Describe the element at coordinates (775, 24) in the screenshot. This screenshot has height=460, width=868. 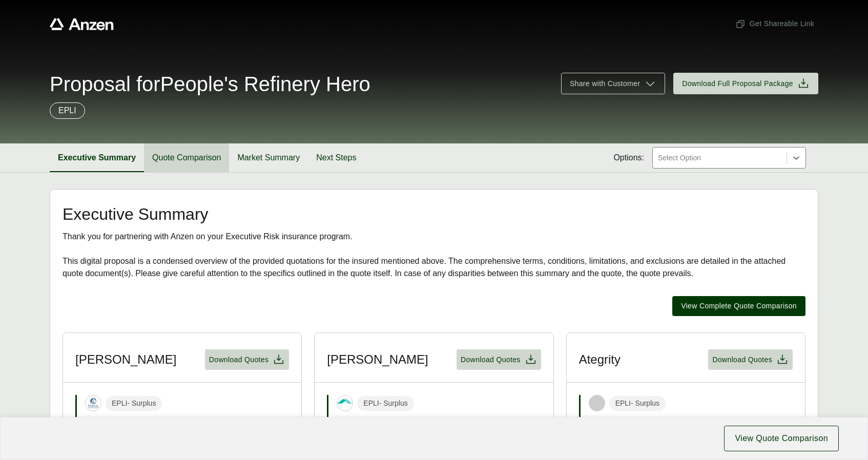
I see `button: Get Shareable Link` at that location.